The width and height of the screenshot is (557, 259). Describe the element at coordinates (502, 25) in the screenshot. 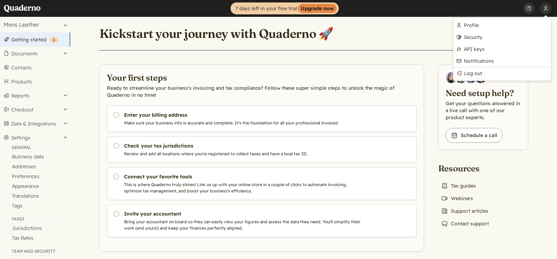

I see `a: Profile` at that location.